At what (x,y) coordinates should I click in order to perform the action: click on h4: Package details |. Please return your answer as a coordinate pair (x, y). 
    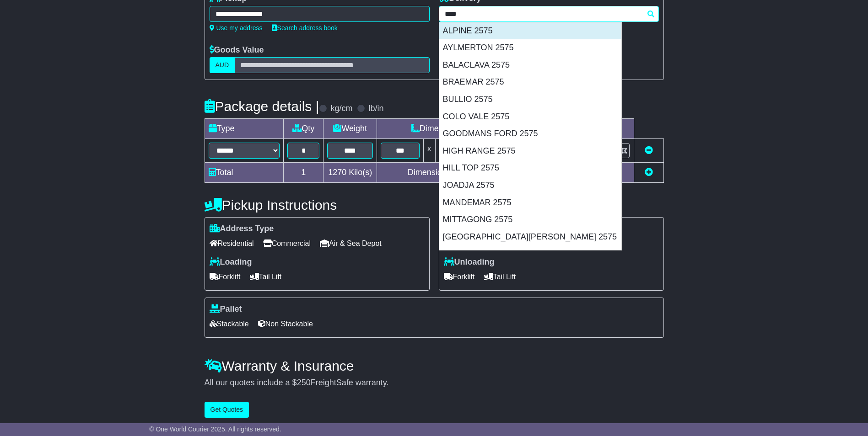
    Looking at the image, I should click on (261, 106).